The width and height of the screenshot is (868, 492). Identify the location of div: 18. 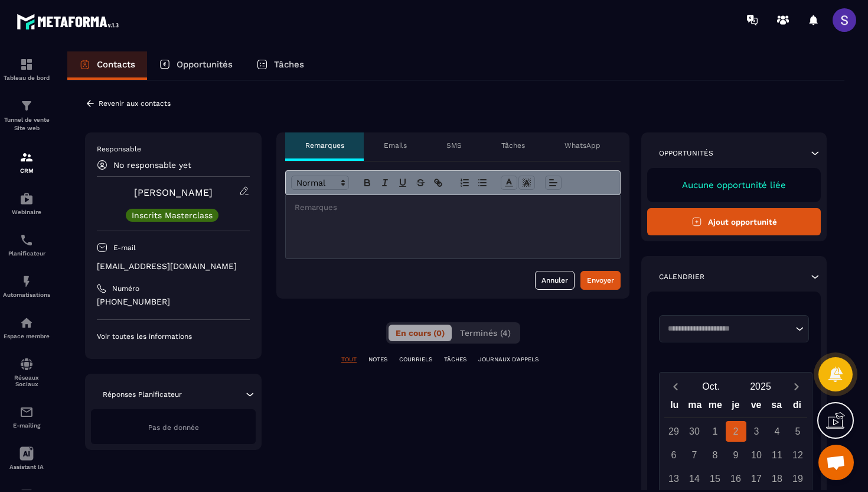
(777, 478).